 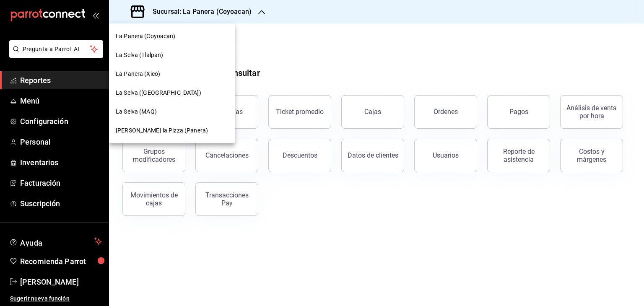 What do you see at coordinates (172, 36) in the screenshot?
I see `div: La Panera (Coyoacan)` at bounding box center [172, 36].